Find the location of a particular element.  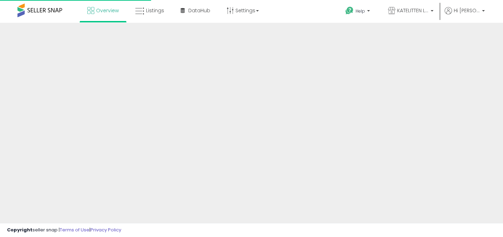

a: Terms of Use is located at coordinates (74, 229).